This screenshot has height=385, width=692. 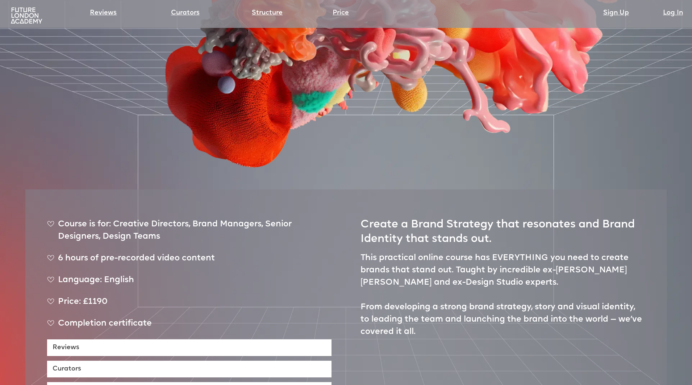 I want to click on a: Price, so click(x=341, y=13).